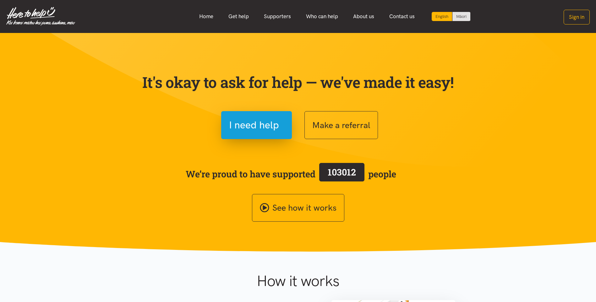 This screenshot has width=596, height=302. Describe the element at coordinates (298, 208) in the screenshot. I see `a: See how it works` at that location.